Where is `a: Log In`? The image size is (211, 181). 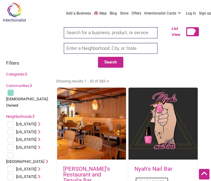
a: Log In is located at coordinates (191, 13).